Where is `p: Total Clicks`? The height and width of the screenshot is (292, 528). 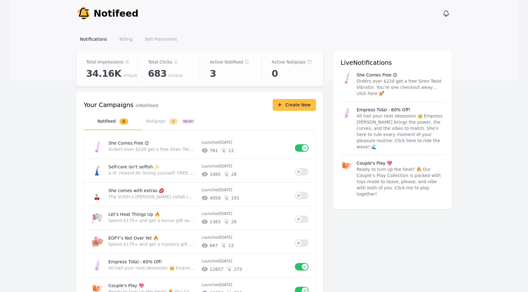 p: Total Clicks is located at coordinates (160, 62).